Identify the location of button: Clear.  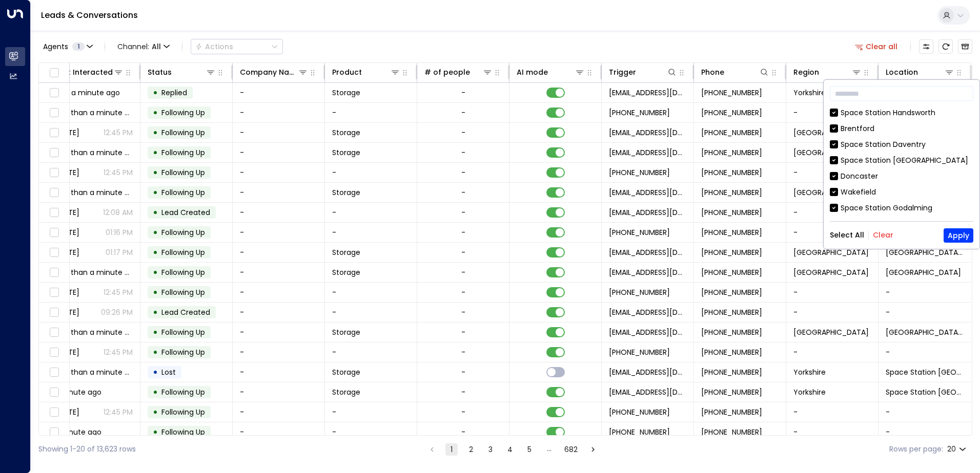
(883, 235).